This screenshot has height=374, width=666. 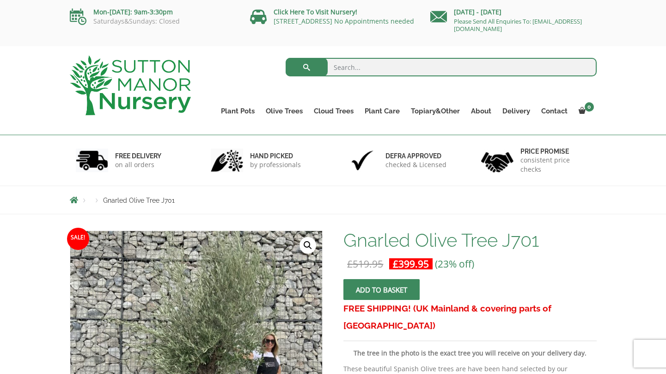 What do you see at coordinates (516, 111) in the screenshot?
I see `a: Delivery` at bounding box center [516, 111].